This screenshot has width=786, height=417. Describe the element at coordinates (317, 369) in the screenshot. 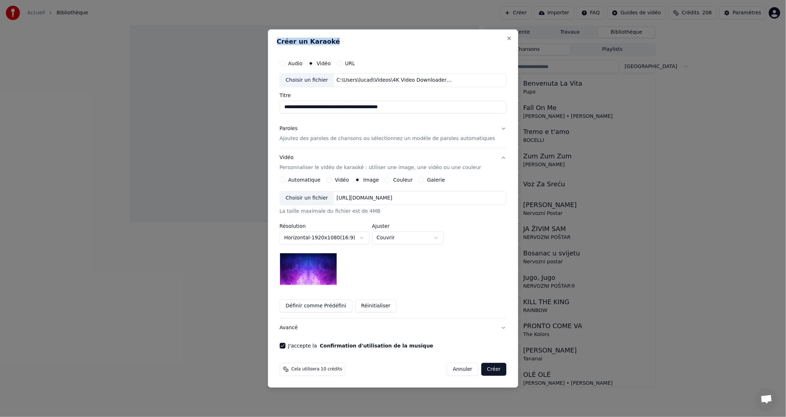

I see `span: Cela utilisera 10 crédits` at that location.